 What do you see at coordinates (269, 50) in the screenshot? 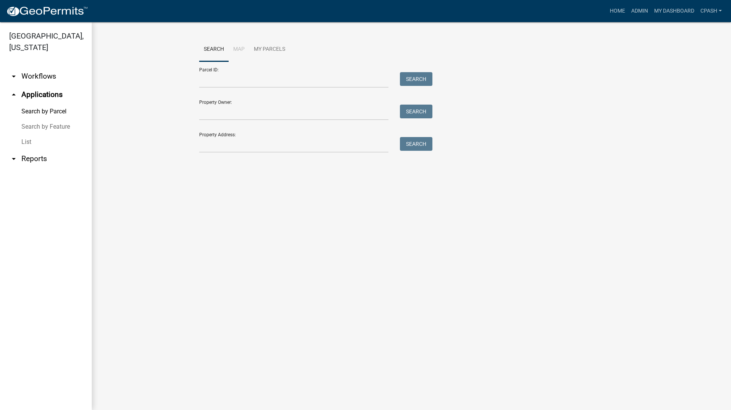
I see `a: My Parcels` at bounding box center [269, 50].